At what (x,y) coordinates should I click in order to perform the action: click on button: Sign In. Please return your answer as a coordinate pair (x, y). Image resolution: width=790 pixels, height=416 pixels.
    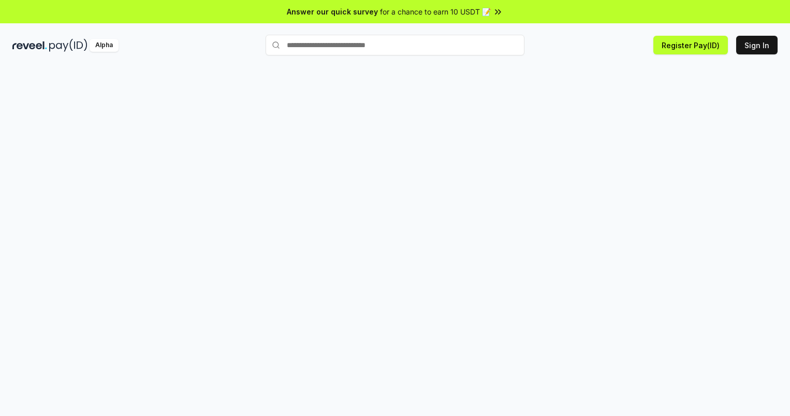
    Looking at the image, I should click on (757, 45).